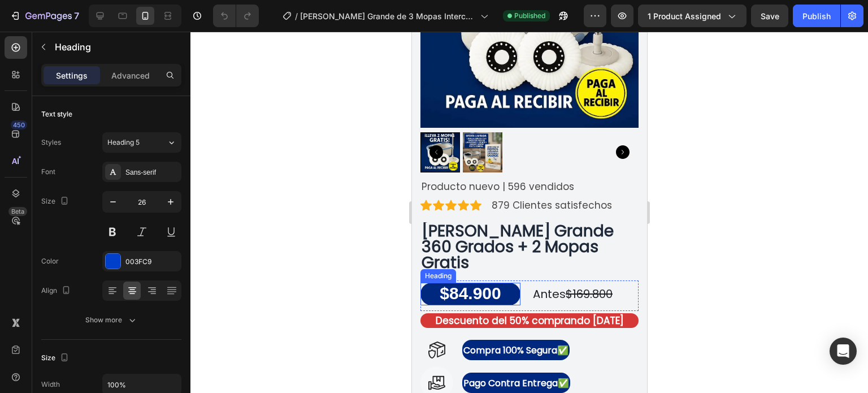  Describe the element at coordinates (124, 142) in the screenshot. I see `span: Heading 5` at that location.